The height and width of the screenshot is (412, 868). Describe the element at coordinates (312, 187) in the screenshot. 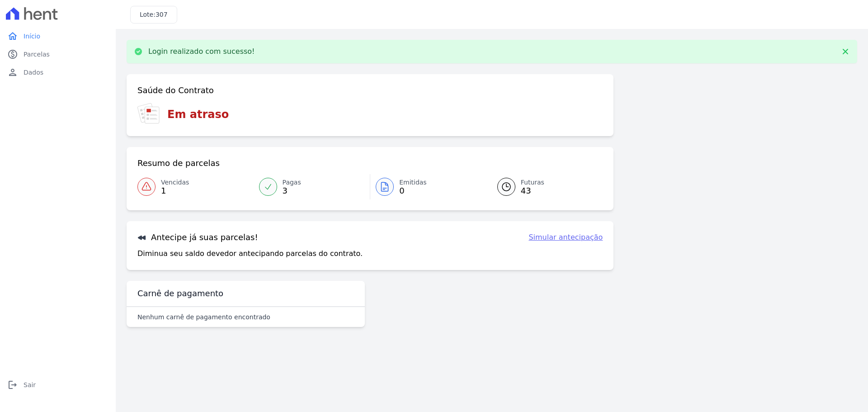

I see `a: Pagas 3` at that location.